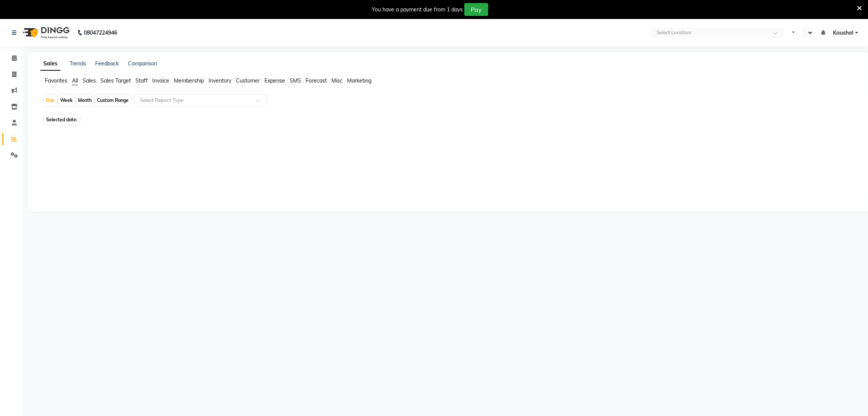  What do you see at coordinates (113, 101) in the screenshot?
I see `div: Custom Range` at bounding box center [113, 101].